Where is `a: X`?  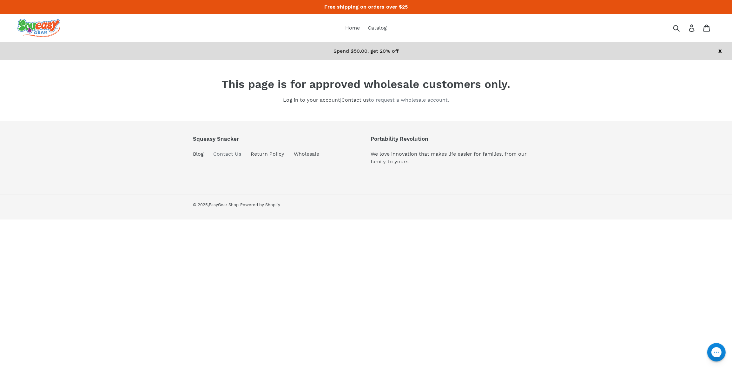 a: X is located at coordinates (720, 51).